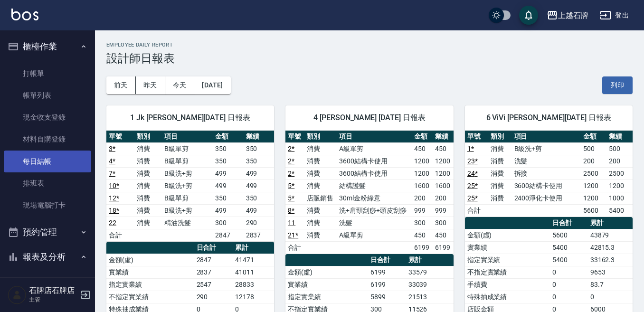 The image size is (644, 312). I want to click on a: 排班表, so click(48, 183).